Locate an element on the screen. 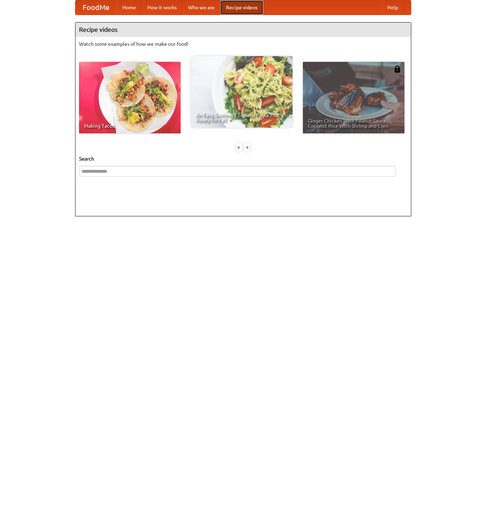 This screenshot has height=506, width=486. span: Making Tacos is located at coordinates (130, 126).